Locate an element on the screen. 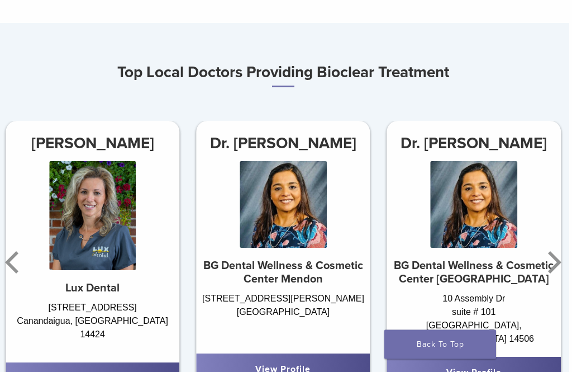  a: Back To Top is located at coordinates (441, 344).